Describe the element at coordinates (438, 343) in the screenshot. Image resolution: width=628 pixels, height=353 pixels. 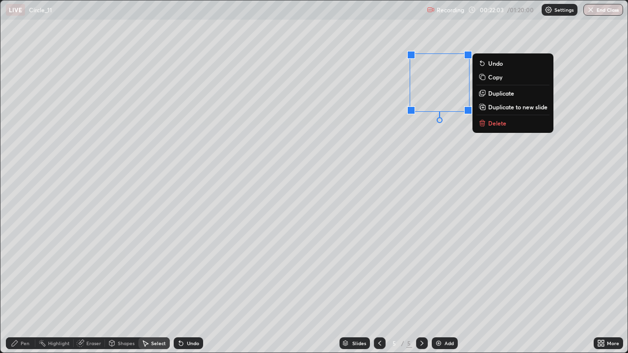
I see `img: add-slide-button` at that location.